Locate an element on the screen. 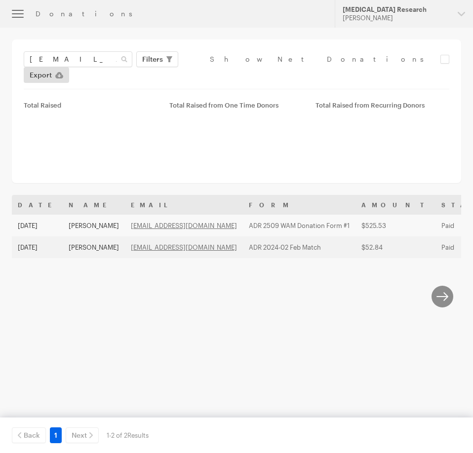 The width and height of the screenshot is (473, 453). td: ADR 2024-02 Feb Match is located at coordinates (299, 247).